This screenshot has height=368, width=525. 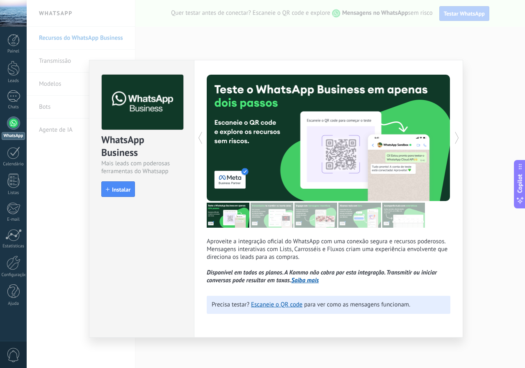 What do you see at coordinates (14, 51) in the screenshot?
I see `div: Painel` at bounding box center [14, 51].